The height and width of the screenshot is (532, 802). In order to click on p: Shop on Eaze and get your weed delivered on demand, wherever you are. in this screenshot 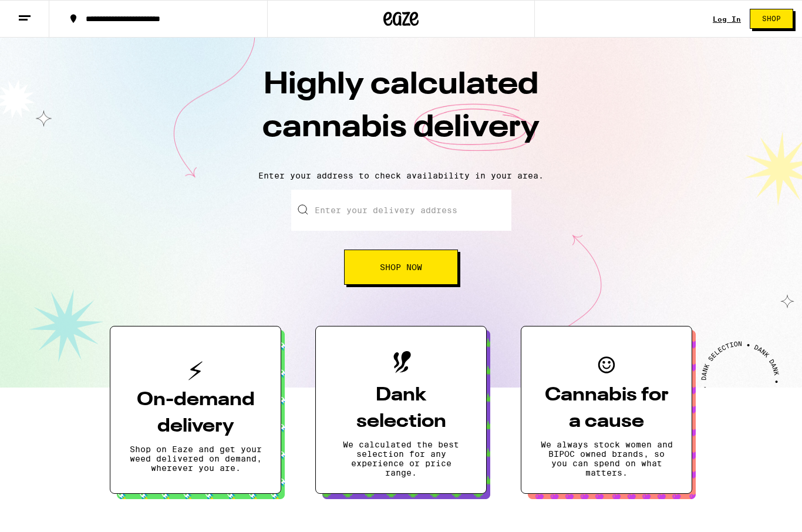, I will do `click(195, 458)`.